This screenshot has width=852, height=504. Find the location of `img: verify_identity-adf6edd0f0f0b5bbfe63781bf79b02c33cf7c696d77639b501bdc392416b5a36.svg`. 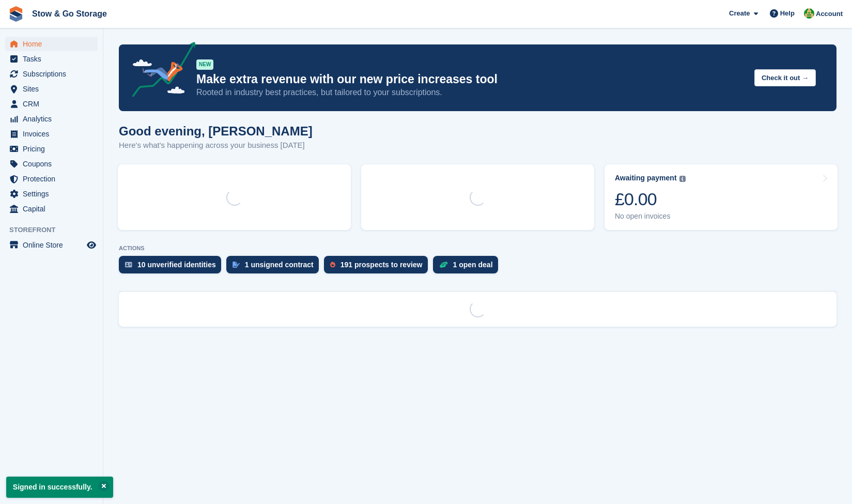

img: verify_identity-adf6edd0f0f0b5bbfe63781bf79b02c33cf7c696d77639b501bdc392416b5a36.svg is located at coordinates (129, 265).